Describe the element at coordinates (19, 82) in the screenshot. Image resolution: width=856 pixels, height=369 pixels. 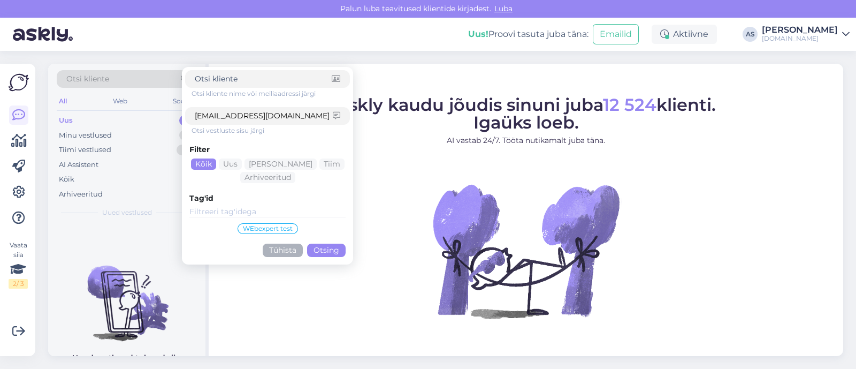
I see `img: Askly Logo` at that location.